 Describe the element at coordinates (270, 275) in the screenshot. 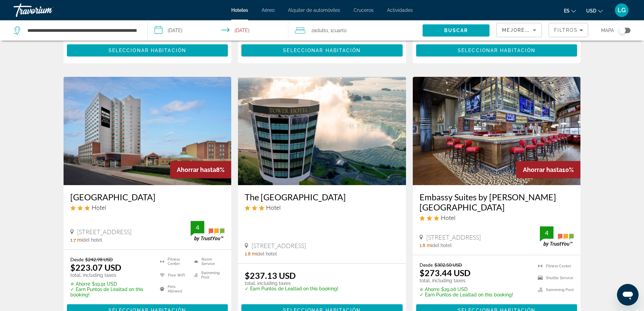

I see `ins: $237.13 USD` at that location.